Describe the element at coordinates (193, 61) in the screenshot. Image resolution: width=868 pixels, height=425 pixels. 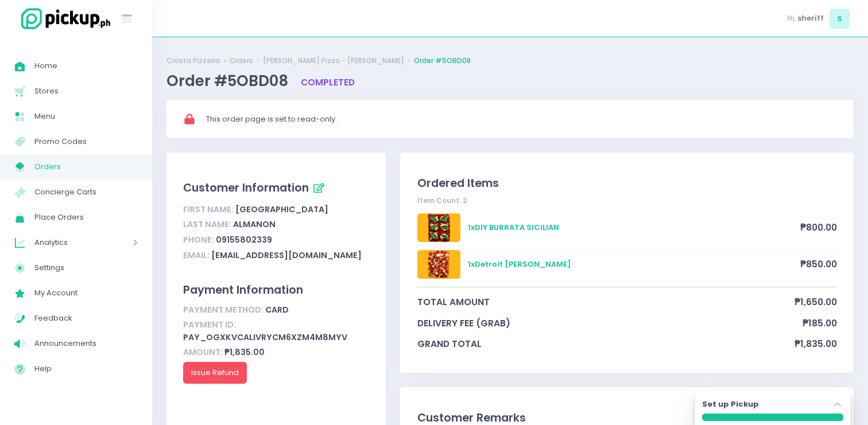
I see `a: Crosta Pizzeria` at that location.